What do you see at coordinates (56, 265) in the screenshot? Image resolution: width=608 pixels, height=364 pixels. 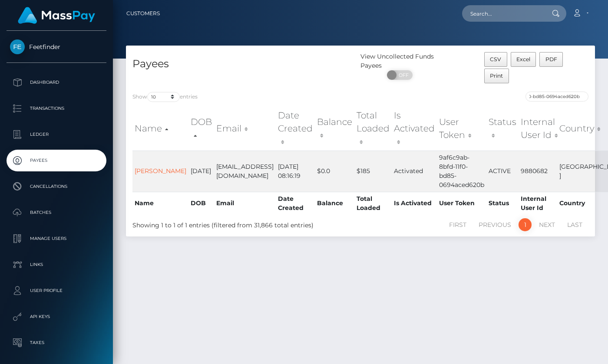 I see `a: Links` at bounding box center [56, 265].